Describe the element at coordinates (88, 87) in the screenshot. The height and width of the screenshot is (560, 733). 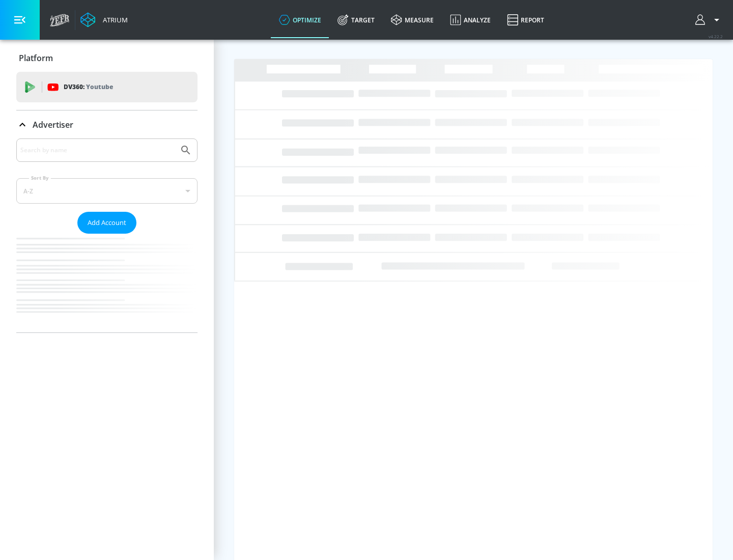
I see `p: DV360:` at that location.